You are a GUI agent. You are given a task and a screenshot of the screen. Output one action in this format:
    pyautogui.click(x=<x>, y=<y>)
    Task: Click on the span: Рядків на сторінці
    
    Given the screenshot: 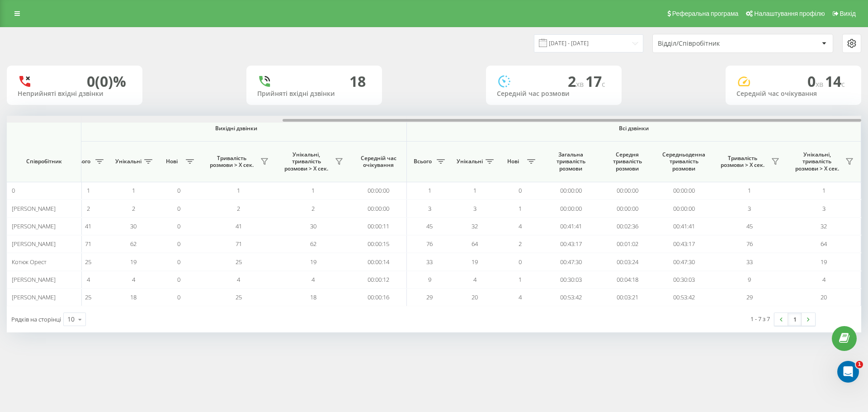 What is the action you would take?
    pyautogui.click(x=36, y=320)
    